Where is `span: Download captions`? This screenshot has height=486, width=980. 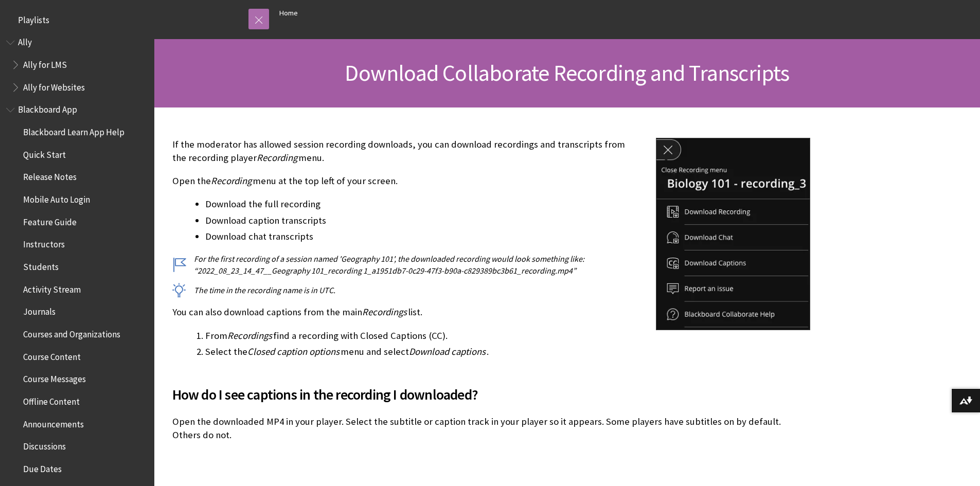
span: Download captions is located at coordinates (447, 352).